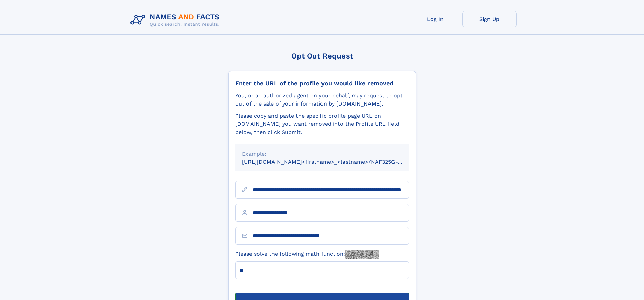 The height and width of the screenshot is (300, 644). I want to click on div: You, or an authorized agent on your behalf, may request to opt-out of the sale of your informatio..., so click(322, 100).